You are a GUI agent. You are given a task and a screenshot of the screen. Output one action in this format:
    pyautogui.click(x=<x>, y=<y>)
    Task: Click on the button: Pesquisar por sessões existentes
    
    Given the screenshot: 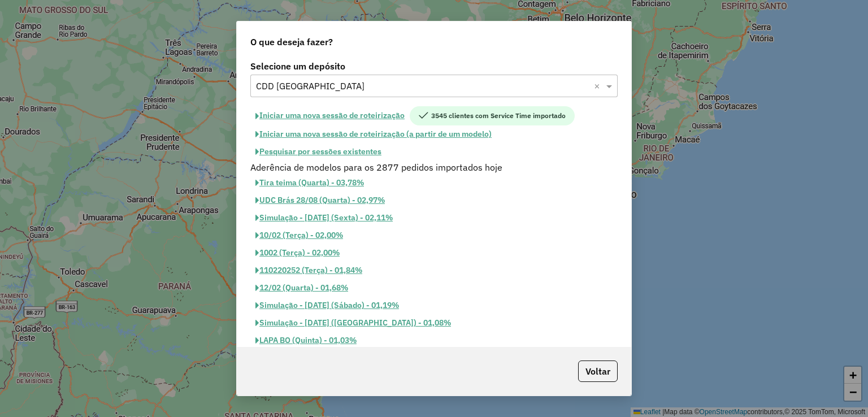 What is the action you would take?
    pyautogui.click(x=318, y=151)
    